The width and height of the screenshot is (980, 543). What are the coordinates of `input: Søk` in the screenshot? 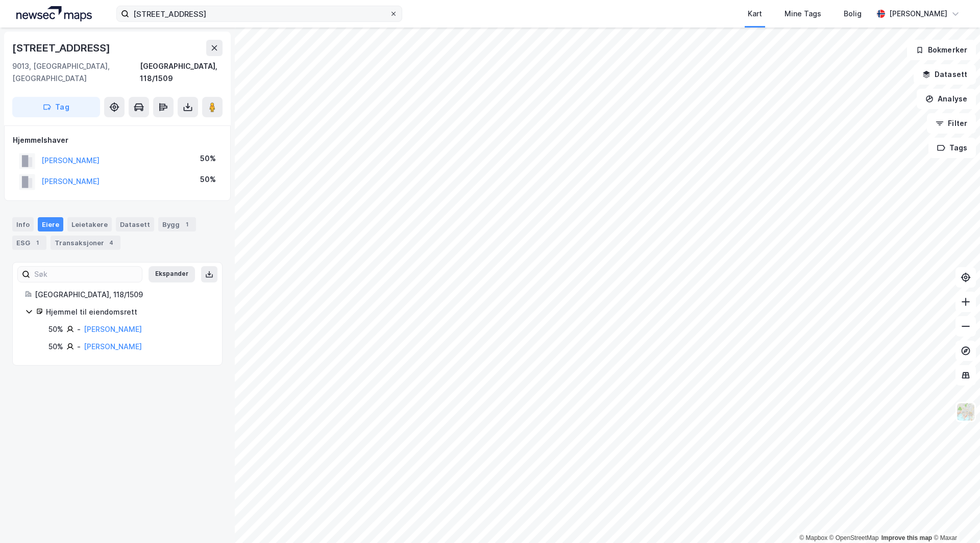 It's located at (86, 274).